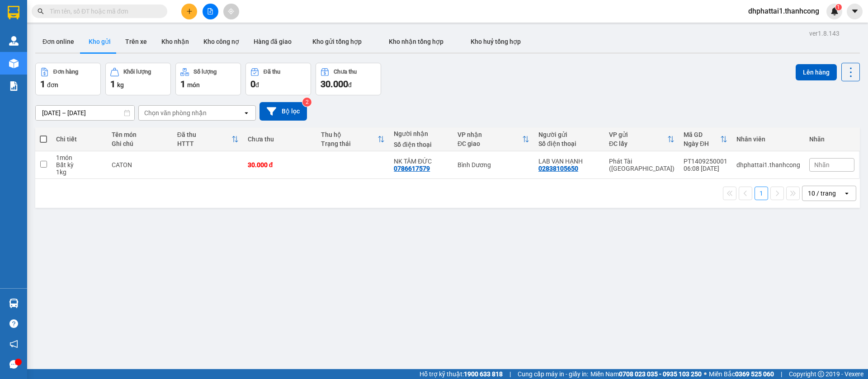 This screenshot has height=379, width=868. What do you see at coordinates (231, 11) in the screenshot?
I see `span: aim` at bounding box center [231, 11].